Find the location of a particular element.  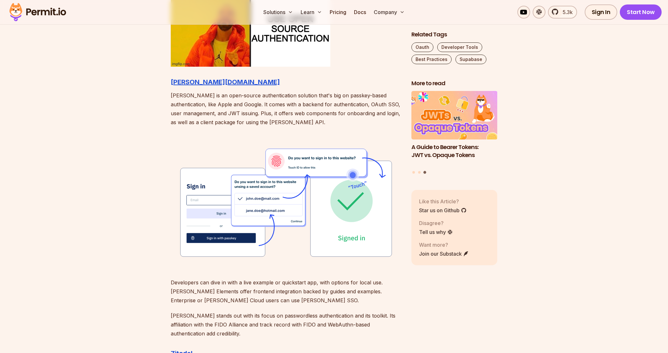

a: Docs is located at coordinates (360, 12).